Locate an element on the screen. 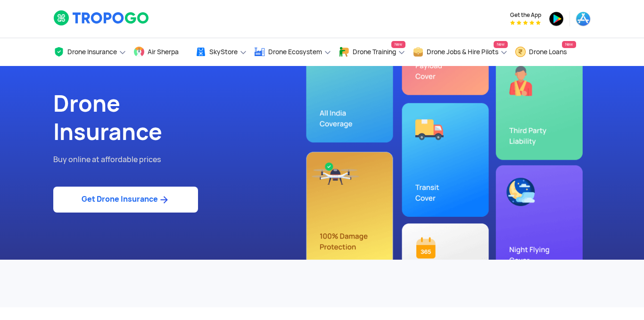 The height and width of the screenshot is (320, 644). img: ic_arrow_forward_blue.svg is located at coordinates (163, 200).